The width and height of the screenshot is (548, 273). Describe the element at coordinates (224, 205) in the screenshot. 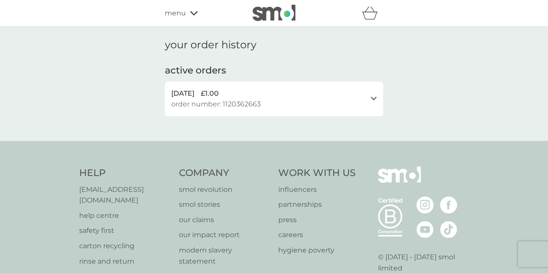

I see `a: smol stories` at that location.